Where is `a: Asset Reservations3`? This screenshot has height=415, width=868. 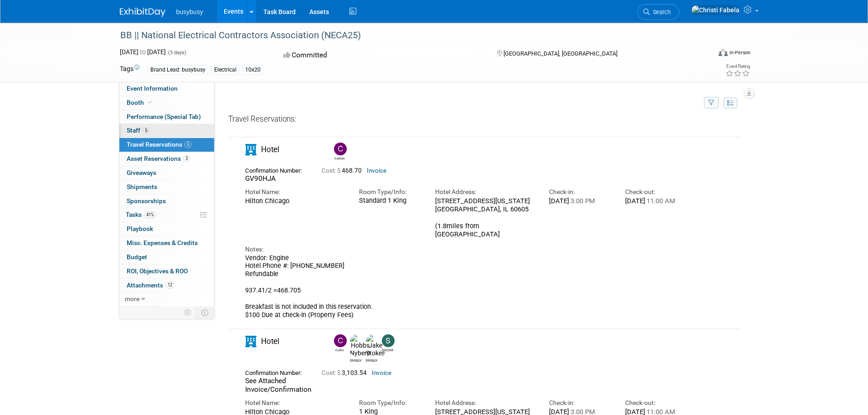 a: Asset Reservations3 is located at coordinates (167, 159).